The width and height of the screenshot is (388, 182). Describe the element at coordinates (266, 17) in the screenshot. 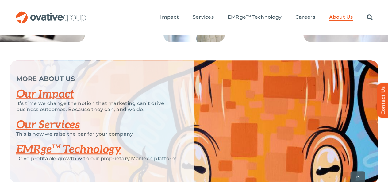

I see `nav: Menu` at that location.